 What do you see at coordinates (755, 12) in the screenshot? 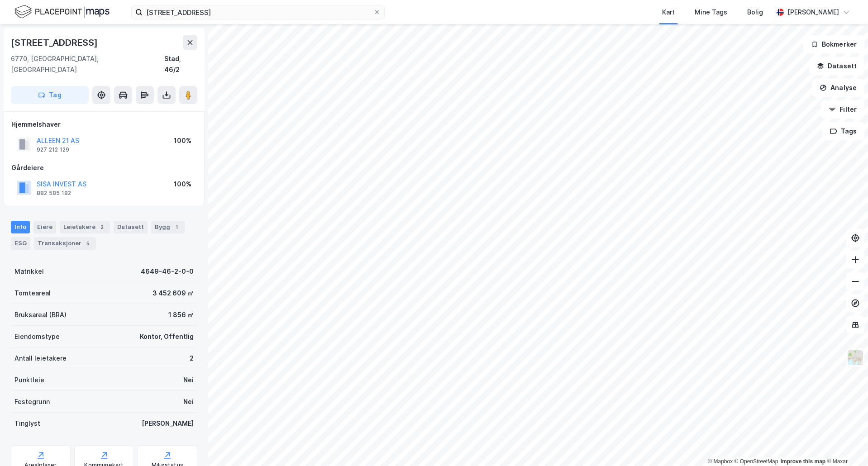
I see `div: Bolig` at bounding box center [755, 12].